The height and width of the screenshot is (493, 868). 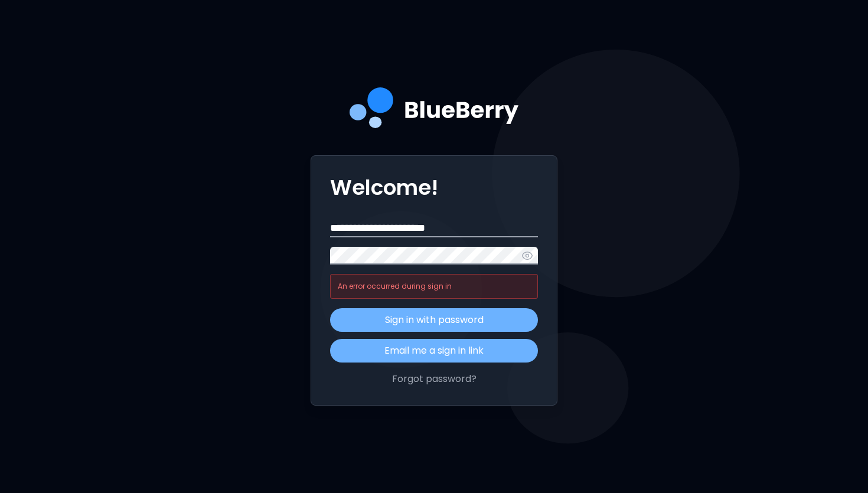 I want to click on img: company logo, so click(x=434, y=112).